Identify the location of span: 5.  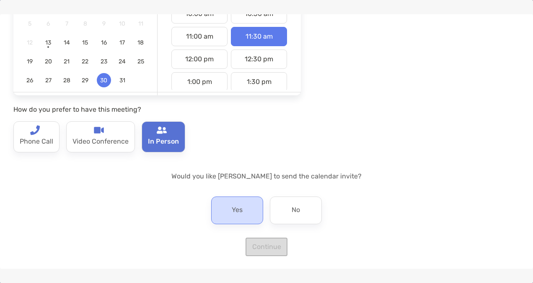
(30, 23).